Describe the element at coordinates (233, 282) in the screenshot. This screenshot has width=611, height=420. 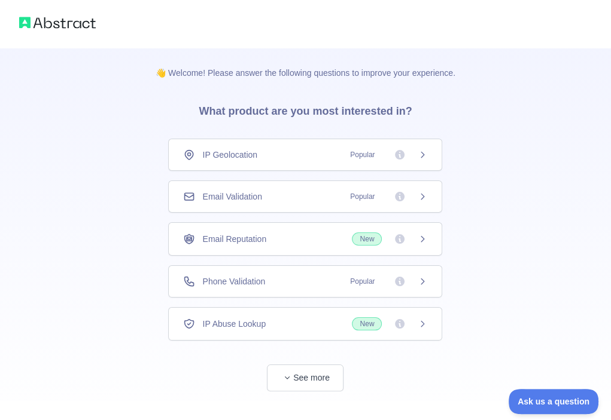
I see `span: Phone Validation` at that location.